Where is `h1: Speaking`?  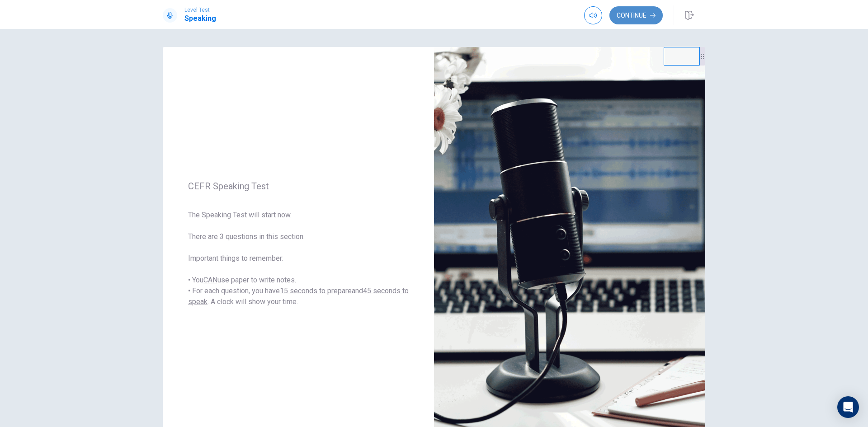
h1: Speaking is located at coordinates (200, 19).